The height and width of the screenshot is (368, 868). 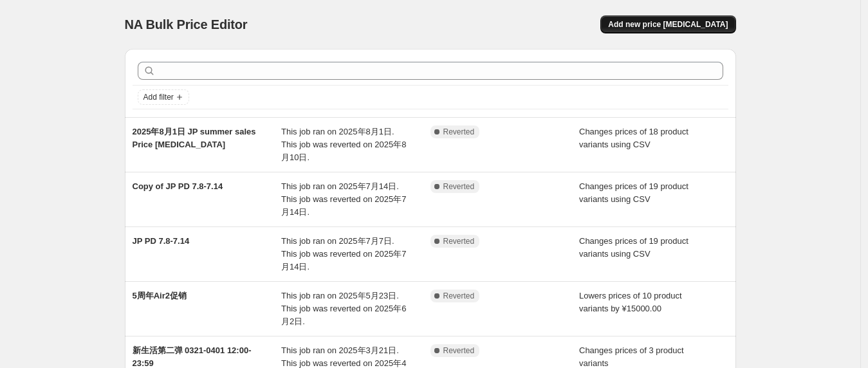 I want to click on span: JP PD 7.8-7.14, so click(x=161, y=241).